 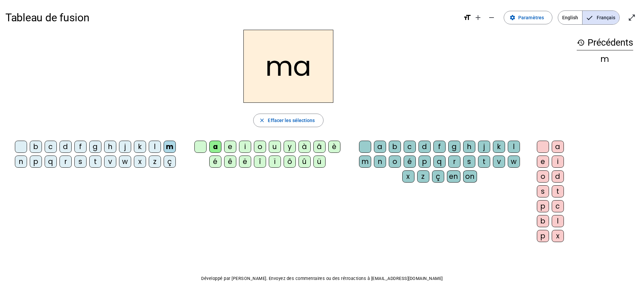 I want to click on div: ë, so click(x=245, y=161).